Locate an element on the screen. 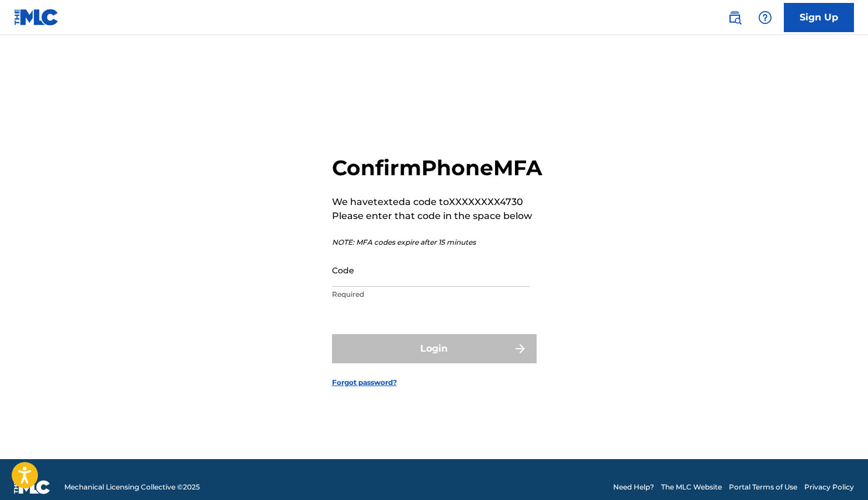  p: NOTE: MFA codes expire after 15 minutes is located at coordinates (437, 243).